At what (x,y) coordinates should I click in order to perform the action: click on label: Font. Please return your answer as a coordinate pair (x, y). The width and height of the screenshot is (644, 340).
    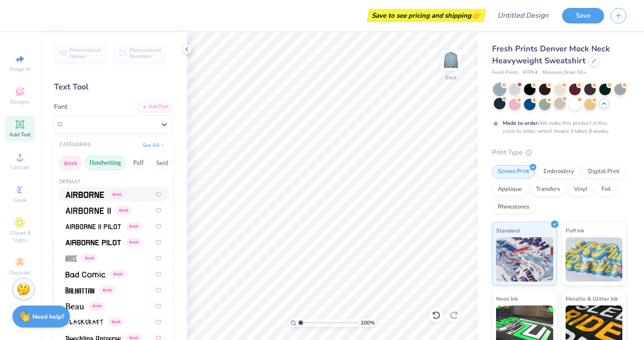
    Looking at the image, I should click on (60, 106).